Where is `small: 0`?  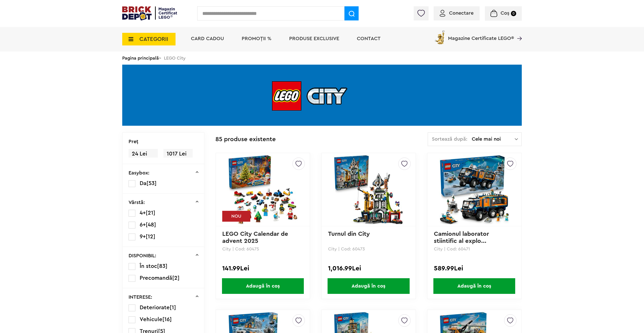
small: 0 is located at coordinates (514, 13).